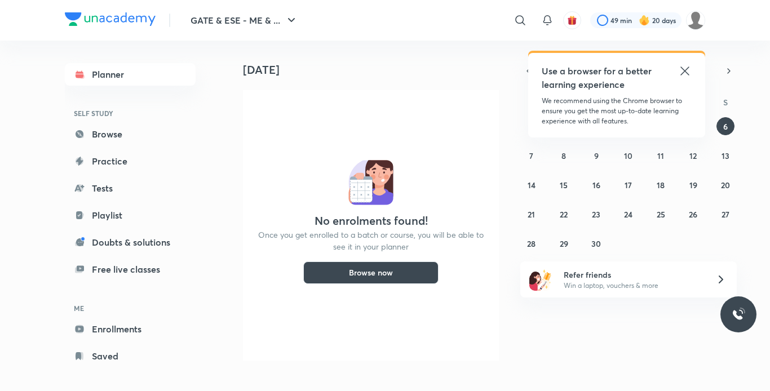 The width and height of the screenshot is (770, 391). Describe the element at coordinates (725, 185) in the screenshot. I see `button: September 20, 2025` at that location.